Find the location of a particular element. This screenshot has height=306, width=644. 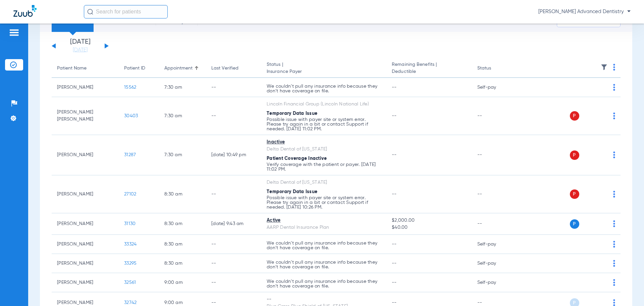

span: 30403 is located at coordinates (131, 116).